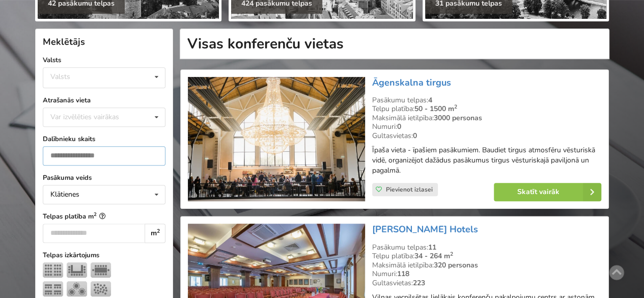  Describe the element at coordinates (95, 117) in the screenshot. I see `div: Var izvēlēties vairākas` at that location.